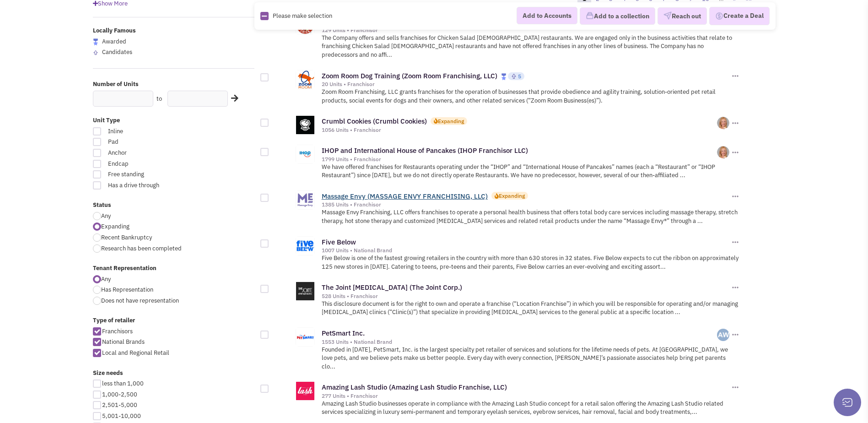 This screenshot has height=423, width=868. I want to click on div: 1553 Units • National Brand, so click(519, 342).